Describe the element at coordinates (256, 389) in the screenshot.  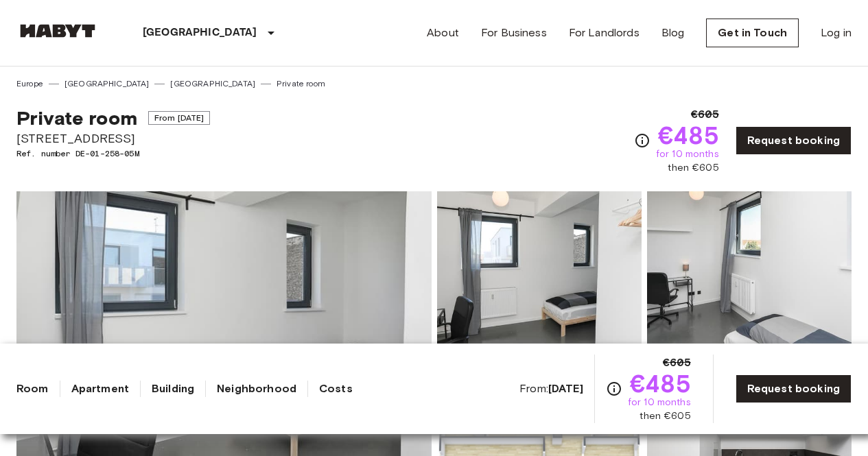
I see `a: Neighborhood` at that location.